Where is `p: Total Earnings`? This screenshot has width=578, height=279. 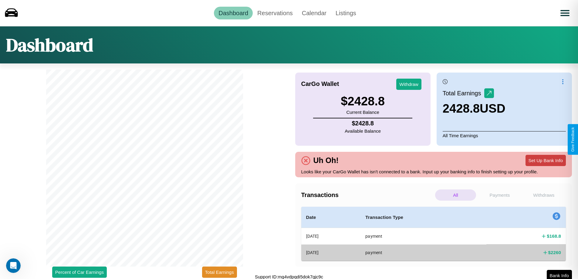 p: Total Earnings is located at coordinates (463, 93).